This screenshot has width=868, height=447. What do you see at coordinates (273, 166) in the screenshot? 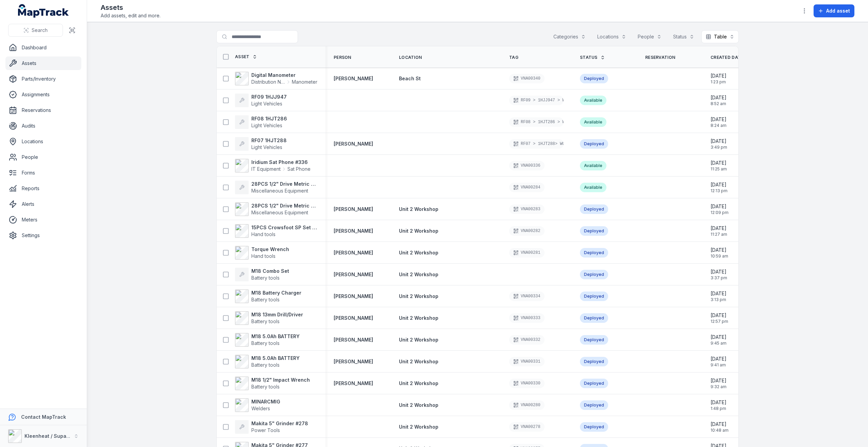
I see `a: Iridium Sat Phone #336IT EquipmentSat Phone` at bounding box center [273, 166].